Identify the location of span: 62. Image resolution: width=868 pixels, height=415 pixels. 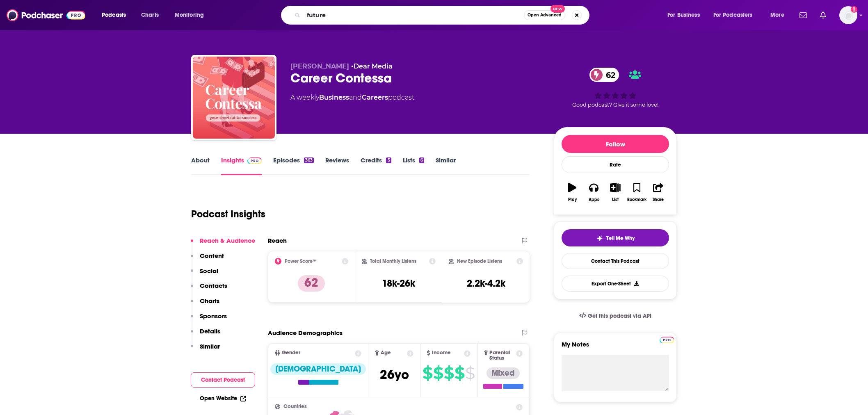
(609, 74).